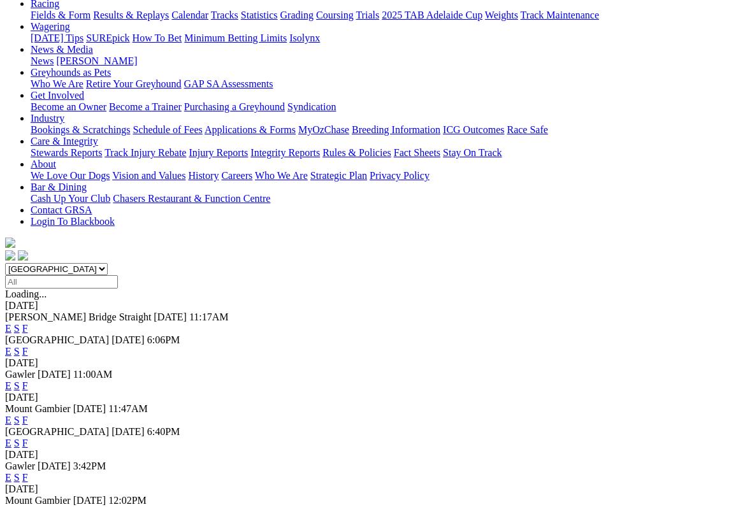 This screenshot has width=752, height=507. What do you see at coordinates (191, 198) in the screenshot?
I see `a: Chasers Restaurant & Function Centre` at bounding box center [191, 198].